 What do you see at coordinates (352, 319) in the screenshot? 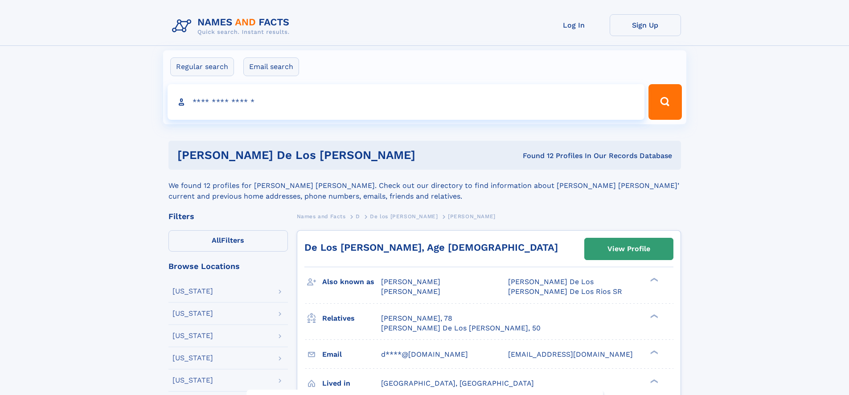
I see `h3: Relatives` at bounding box center [352, 319].